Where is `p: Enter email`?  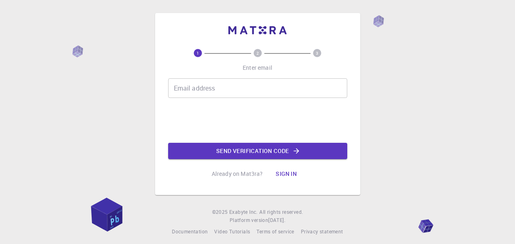 p: Enter email is located at coordinates (257, 68).